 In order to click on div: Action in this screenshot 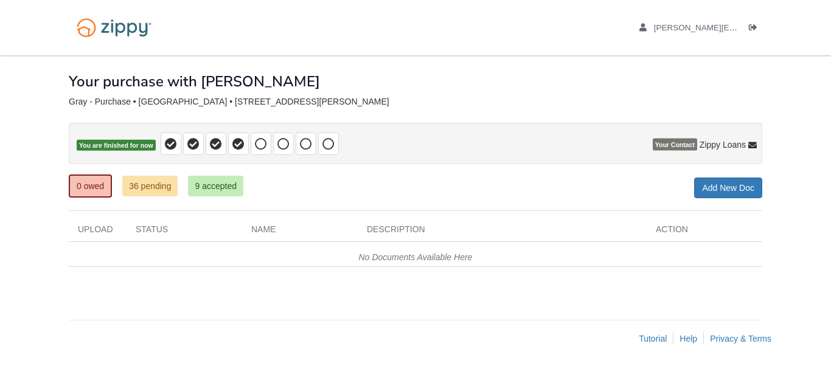, I will do `click(704, 232)`.